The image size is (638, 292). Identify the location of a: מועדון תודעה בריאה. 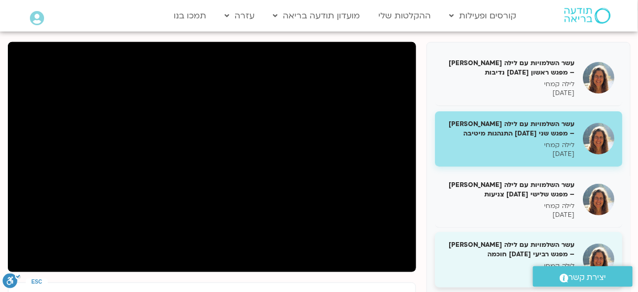
(317, 16).